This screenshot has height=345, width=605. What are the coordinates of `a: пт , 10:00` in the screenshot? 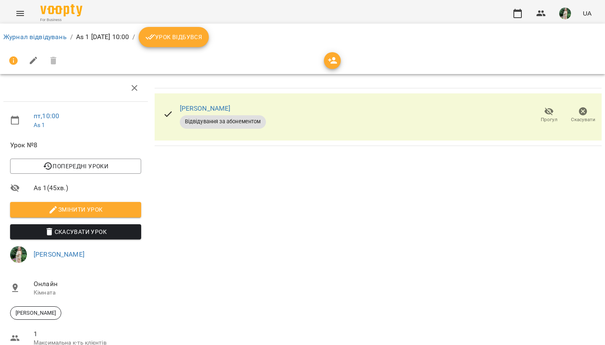 It's located at (46, 116).